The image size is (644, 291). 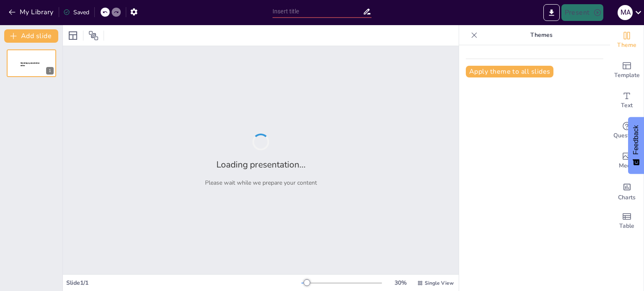 What do you see at coordinates (636, 140) in the screenshot?
I see `span: Feedback` at bounding box center [636, 140].